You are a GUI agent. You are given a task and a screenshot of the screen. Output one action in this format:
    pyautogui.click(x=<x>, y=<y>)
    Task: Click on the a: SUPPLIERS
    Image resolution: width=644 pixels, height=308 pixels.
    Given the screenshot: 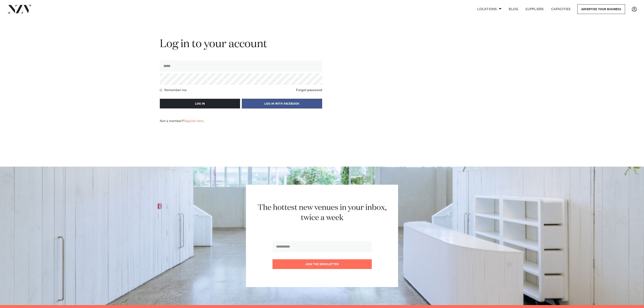 What is the action you would take?
    pyautogui.click(x=535, y=9)
    